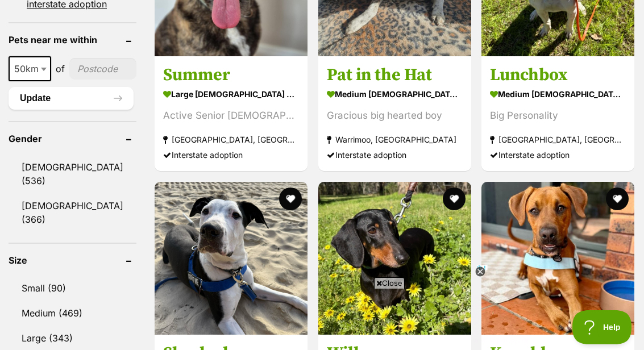 The height and width of the screenshot is (350, 644). I want to click on img: Sherlock - Mastiff Dog, so click(231, 258).